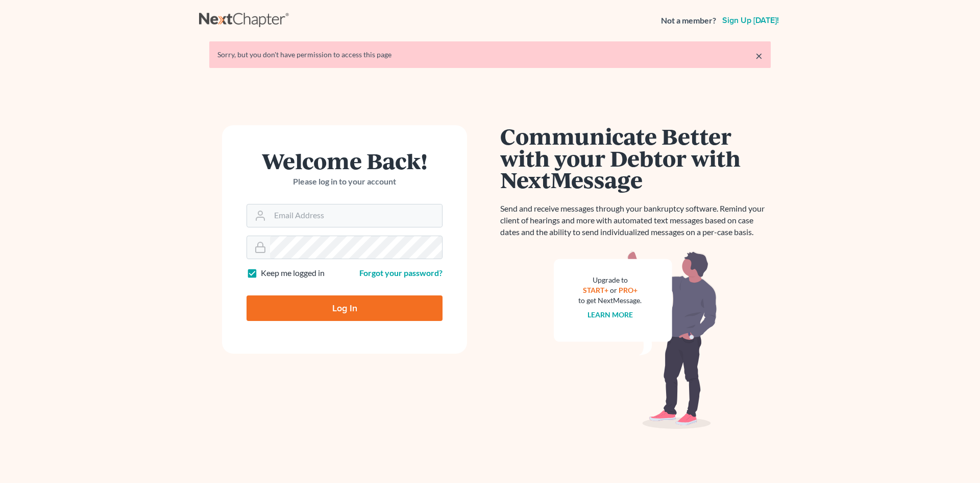 The image size is (980, 483). Describe the element at coordinates (688, 20) in the screenshot. I see `strong: Not a member?` at that location.